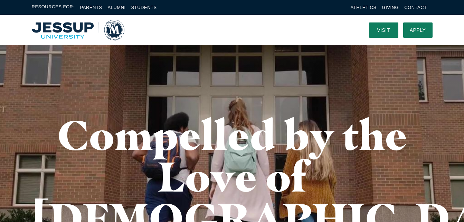 The width and height of the screenshot is (464, 222). Describe the element at coordinates (78, 30) in the screenshot. I see `img: Multnomah University Logo` at that location.